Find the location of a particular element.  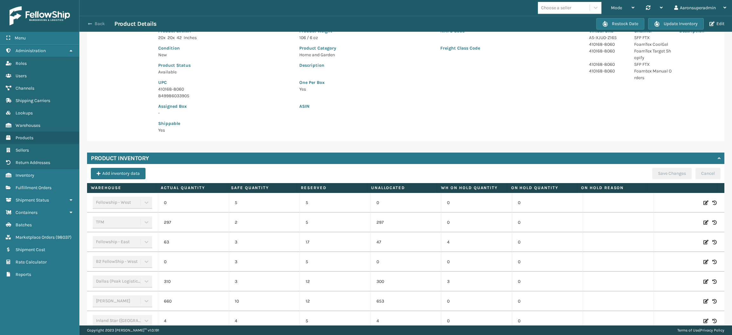

span: Administration is located at coordinates (30, 51).